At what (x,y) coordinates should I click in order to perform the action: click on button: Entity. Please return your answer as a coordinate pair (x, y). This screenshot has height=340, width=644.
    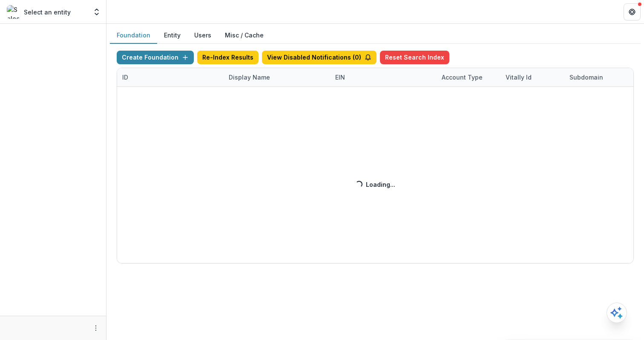
    Looking at the image, I should click on (172, 35).